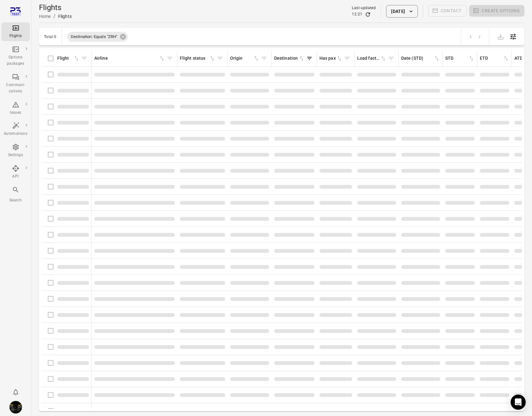 The width and height of the screenshot is (532, 416). I want to click on span: Filter by origin, so click(264, 58).